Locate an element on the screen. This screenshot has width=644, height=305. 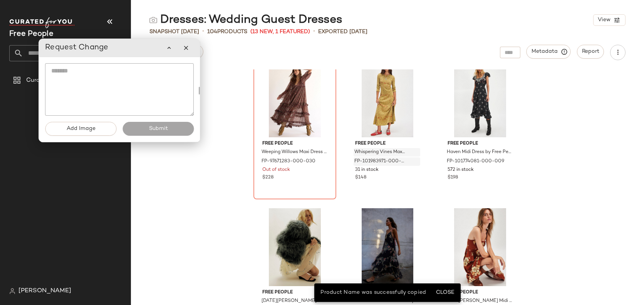
button: Report is located at coordinates (591, 52).